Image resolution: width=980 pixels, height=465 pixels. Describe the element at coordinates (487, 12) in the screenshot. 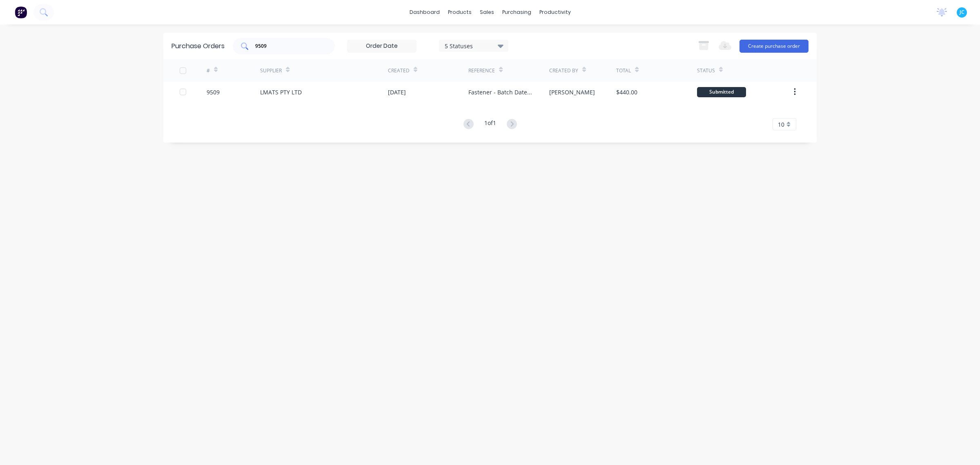

I see `div: sales` at that location.